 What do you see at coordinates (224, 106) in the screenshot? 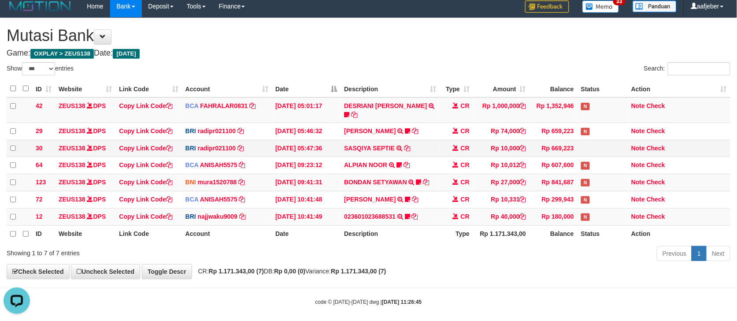
I see `a: FAHRALAR0831` at bounding box center [224, 106].